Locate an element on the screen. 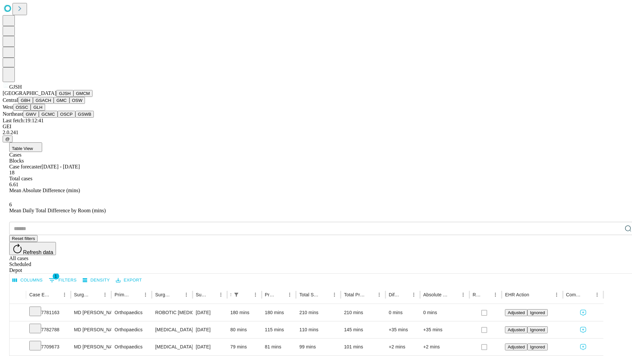 Image resolution: width=632 pixels, height=356 pixels. div: Surgery Name is located at coordinates (163, 294).